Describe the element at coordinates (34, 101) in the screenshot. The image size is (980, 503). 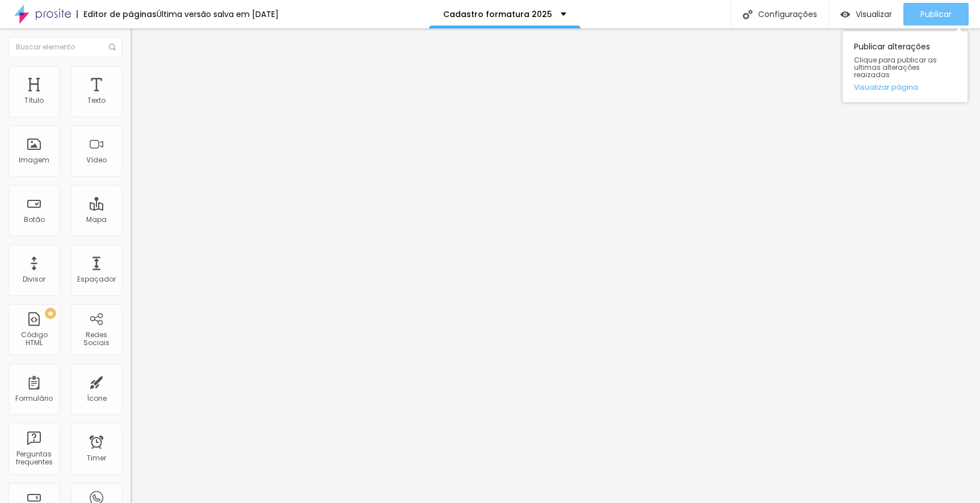
I see `div: Título` at that location.